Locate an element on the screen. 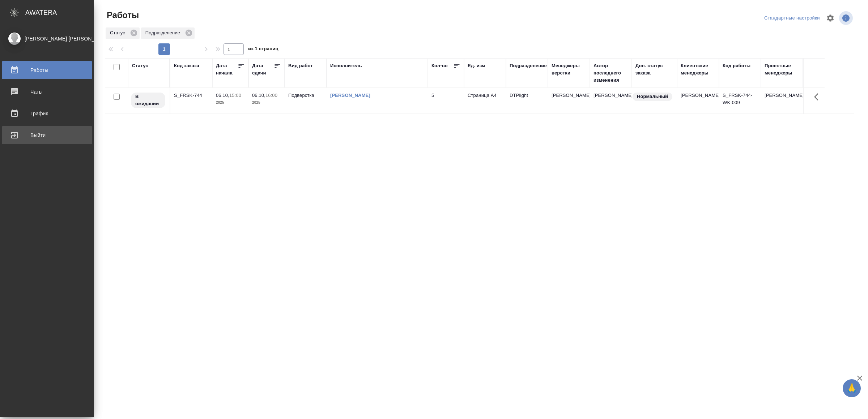  p: 16:00 is located at coordinates (272, 95).